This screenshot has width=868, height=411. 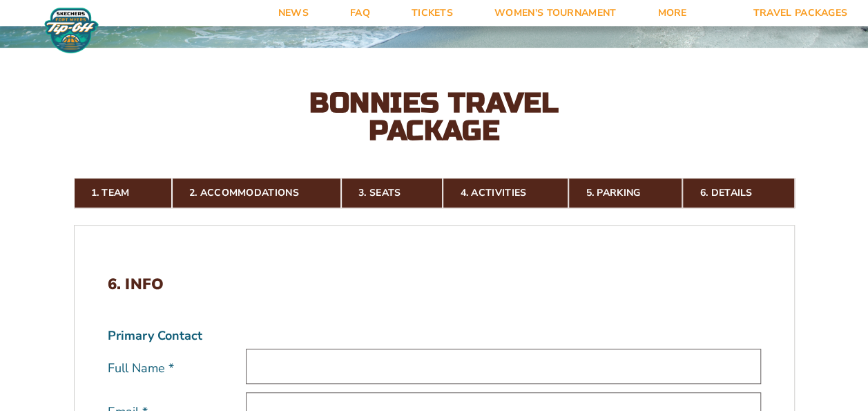 What do you see at coordinates (434, 284) in the screenshot?
I see `h2: 6. Info` at bounding box center [434, 284].